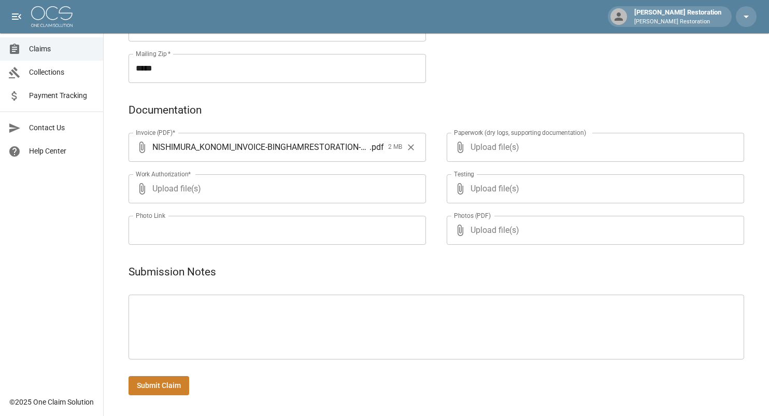  I want to click on label: Testing, so click(464, 174).